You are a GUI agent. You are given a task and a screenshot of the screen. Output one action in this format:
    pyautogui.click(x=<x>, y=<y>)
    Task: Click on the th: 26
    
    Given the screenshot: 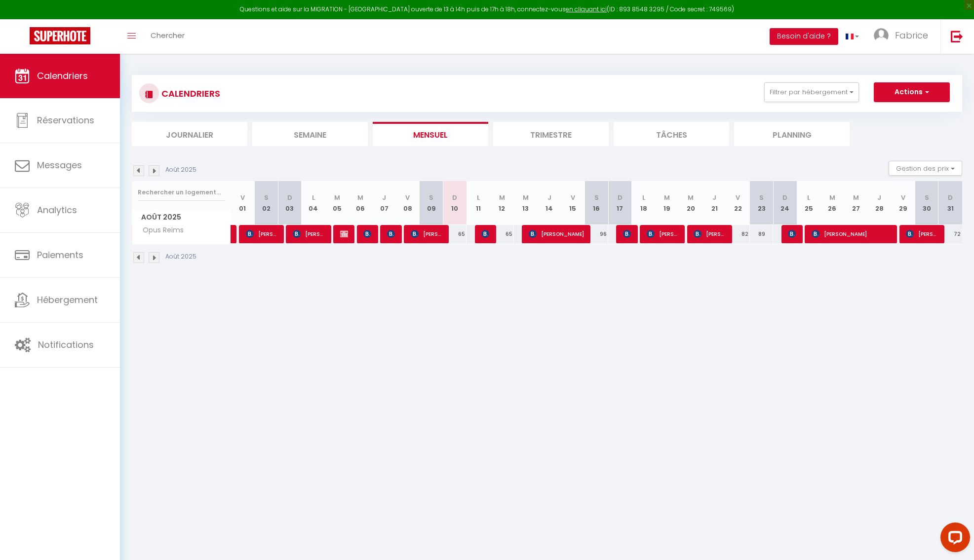 What is the action you would take?
    pyautogui.click(x=833, y=203)
    